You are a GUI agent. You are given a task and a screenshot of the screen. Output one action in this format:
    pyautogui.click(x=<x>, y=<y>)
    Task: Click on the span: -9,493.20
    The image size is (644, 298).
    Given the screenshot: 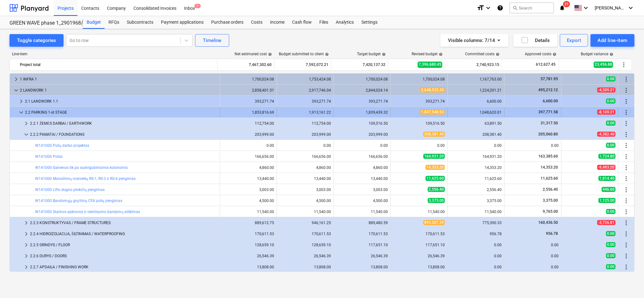 What is the action you would take?
    pyautogui.click(x=606, y=167)
    